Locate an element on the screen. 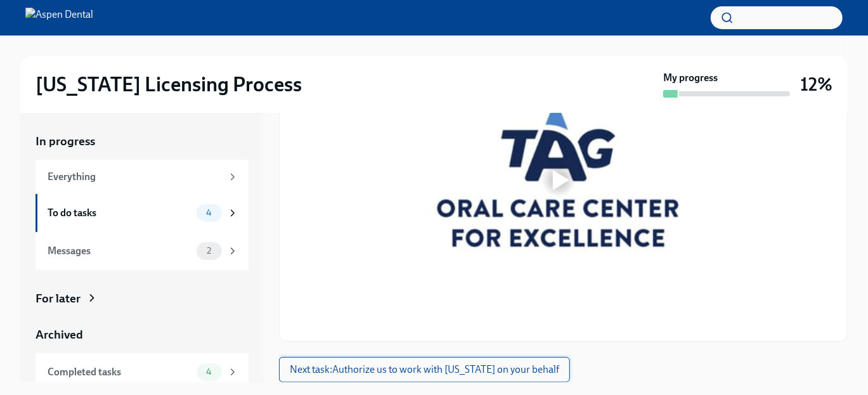 The width and height of the screenshot is (868, 395). div: Archived is located at coordinates (142, 335).